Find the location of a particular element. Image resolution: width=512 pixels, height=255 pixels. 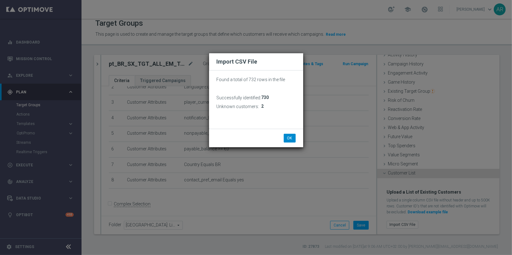

span: 2 is located at coordinates (263, 106).